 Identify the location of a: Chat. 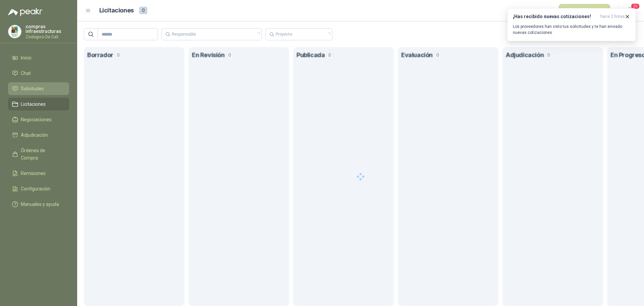
(38, 73).